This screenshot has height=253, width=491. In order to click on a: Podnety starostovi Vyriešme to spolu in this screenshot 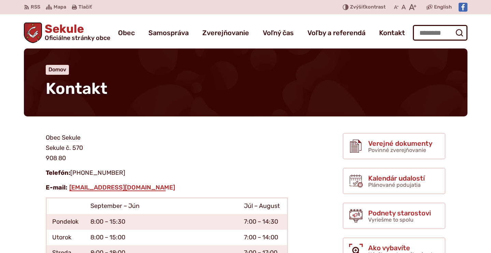, I will do `click(394, 216)`.